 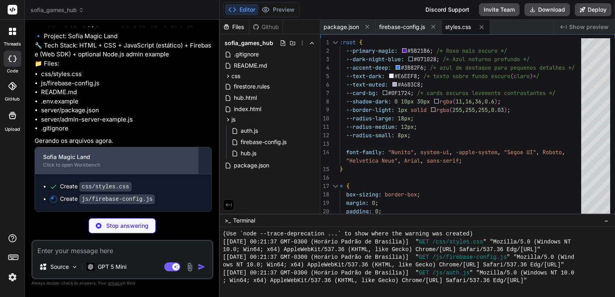 I want to click on div: 8, so click(x=325, y=101).